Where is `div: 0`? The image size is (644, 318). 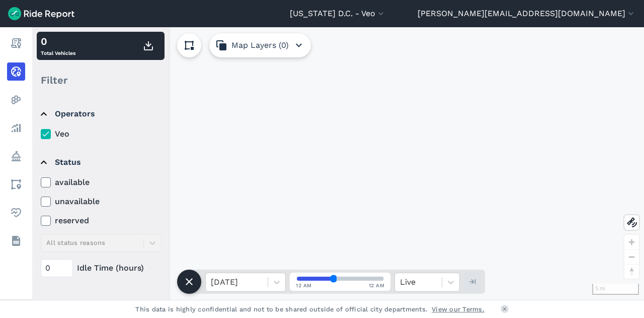 div: 0 is located at coordinates (58, 41).